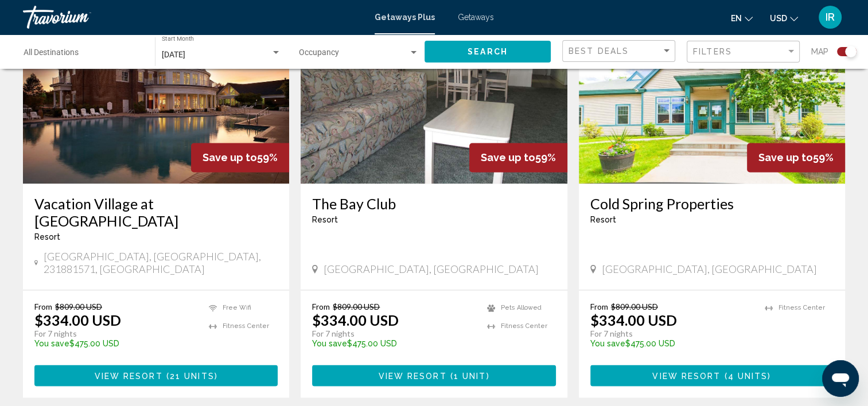 Image resolution: width=868 pixels, height=406 pixels. What do you see at coordinates (488, 52) in the screenshot?
I see `span: Search` at bounding box center [488, 52].